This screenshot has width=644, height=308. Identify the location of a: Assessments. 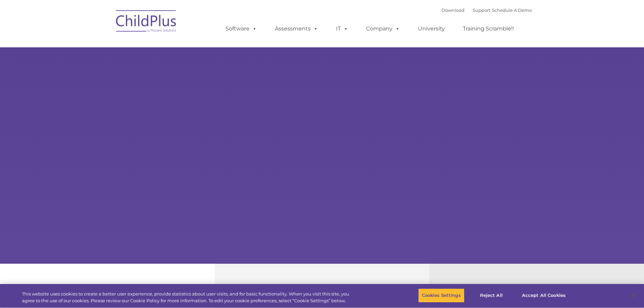
(297, 29).